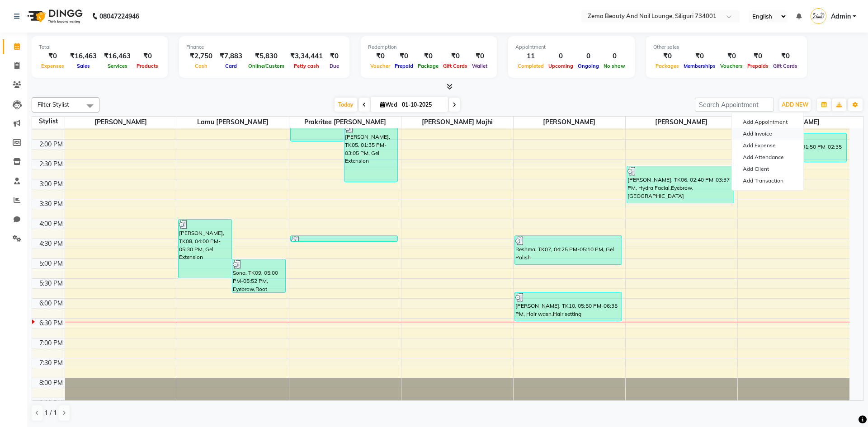 This screenshot has width=868, height=427. What do you see at coordinates (201, 56) in the screenshot?
I see `div: ₹2,750` at bounding box center [201, 56].